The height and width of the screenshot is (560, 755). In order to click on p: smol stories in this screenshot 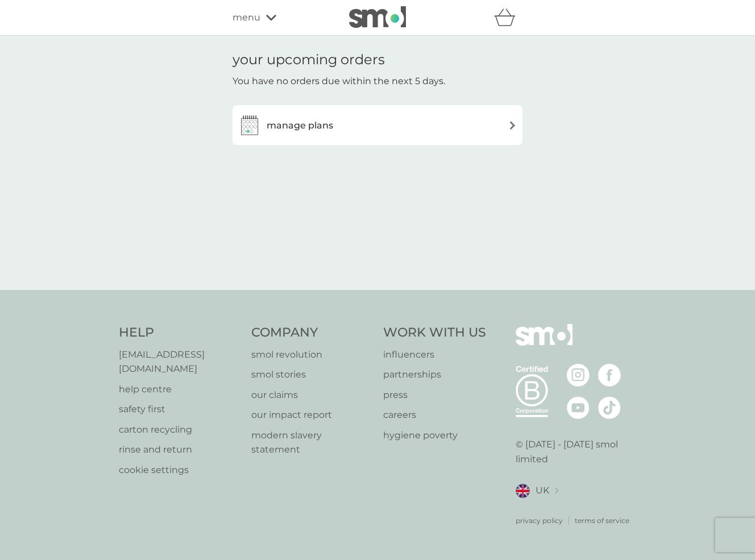, I will do `click(311, 375)`.